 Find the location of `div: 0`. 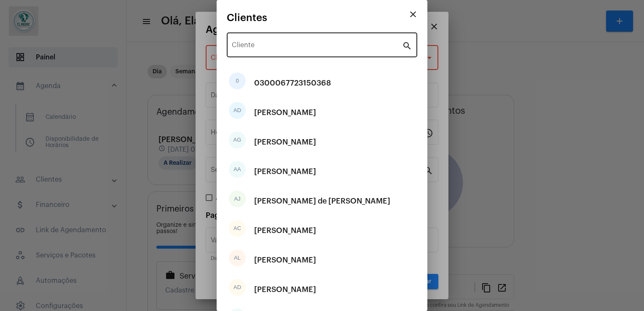

div: 0 is located at coordinates (237, 81).